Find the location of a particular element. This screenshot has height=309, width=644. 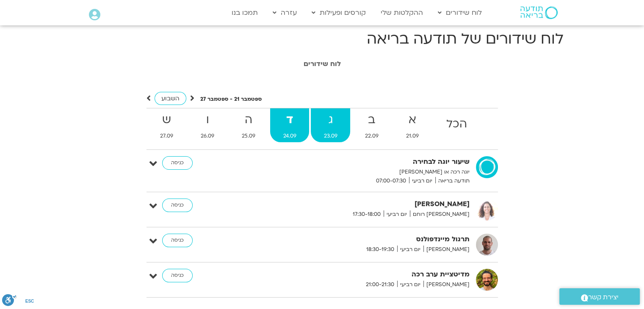

img: תודעה בריאה is located at coordinates (539, 13).